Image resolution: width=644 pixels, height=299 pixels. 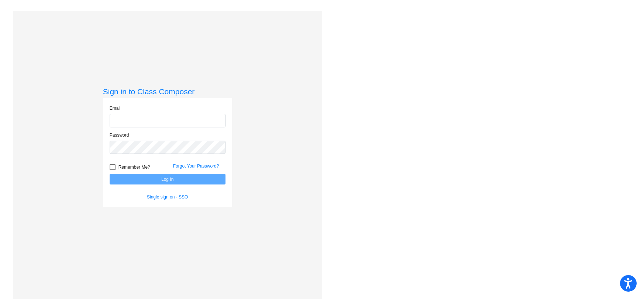 I want to click on h3: Sign in to Class Composer, so click(x=167, y=92).